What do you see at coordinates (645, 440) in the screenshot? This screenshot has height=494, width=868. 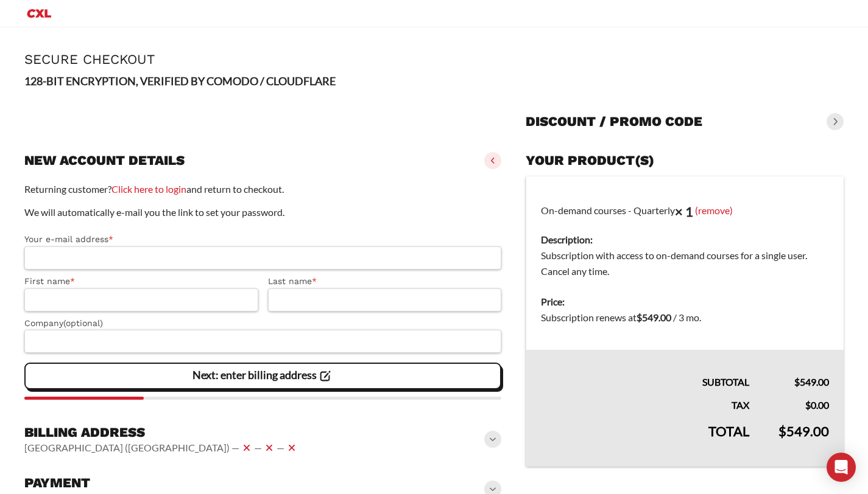 I see `th: Total` at bounding box center [645, 440].